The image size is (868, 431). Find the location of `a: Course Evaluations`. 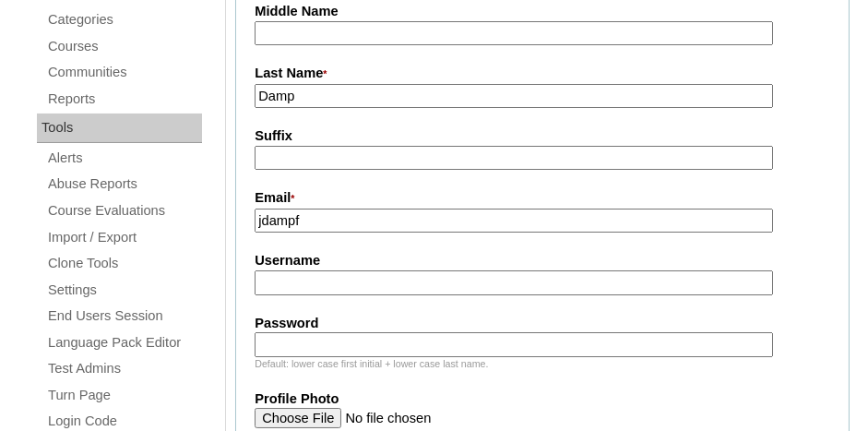

a: Course Evaluations is located at coordinates (124, 210).